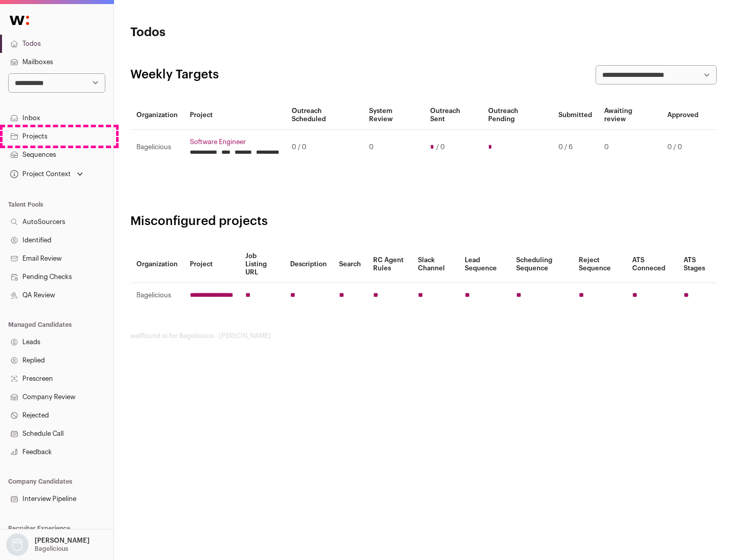 The height and width of the screenshot is (560, 733). I want to click on th: ATS Stages, so click(697, 264).